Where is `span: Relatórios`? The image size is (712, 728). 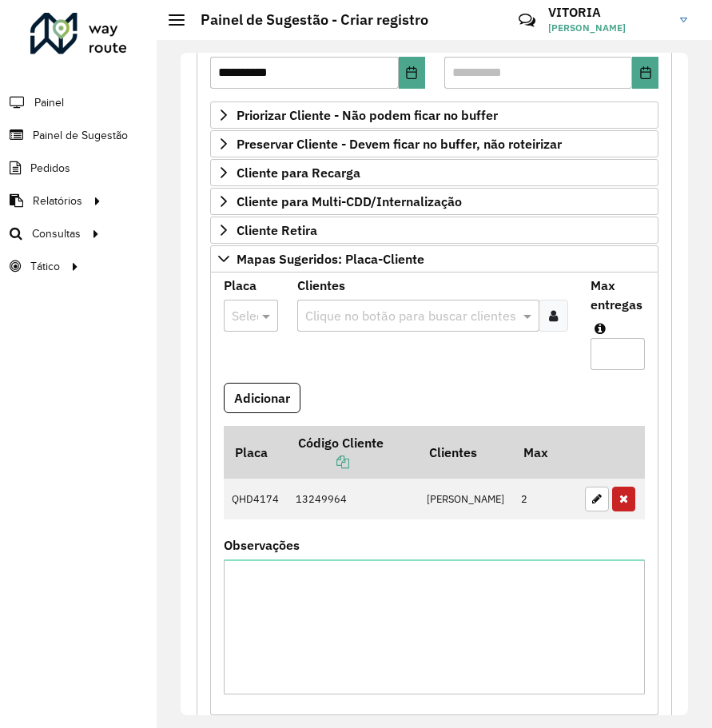 span: Relatórios is located at coordinates (58, 201).